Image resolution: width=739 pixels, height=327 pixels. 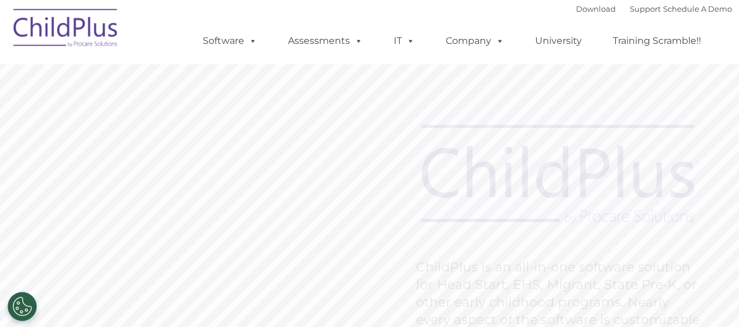 What do you see at coordinates (559, 41) in the screenshot?
I see `a: University` at bounding box center [559, 41].